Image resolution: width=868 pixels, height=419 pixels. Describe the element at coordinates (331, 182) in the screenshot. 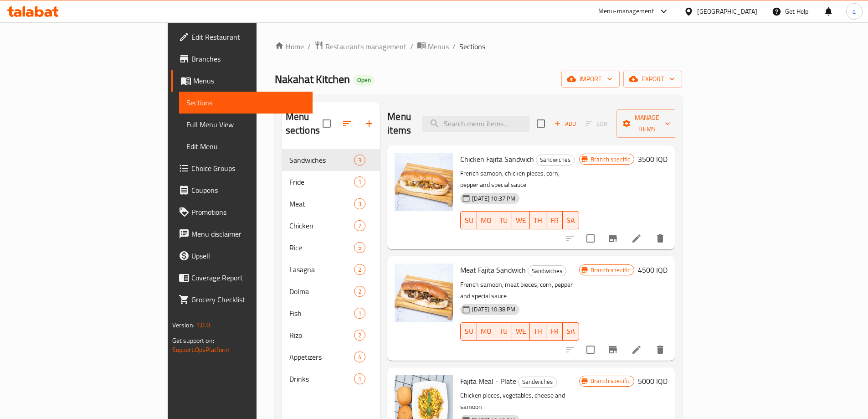

I see `div: Fride1` at that location.